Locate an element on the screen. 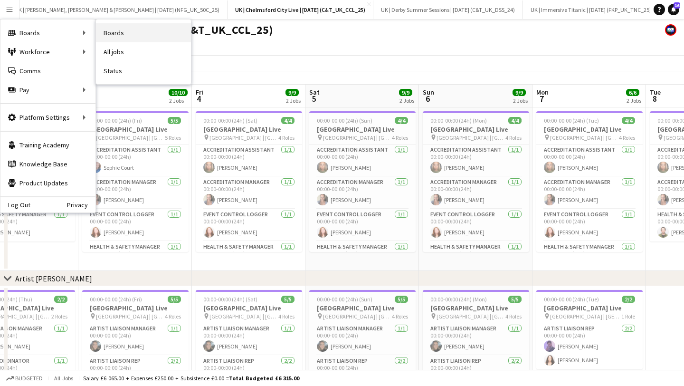 The image size is (684, 386). span: Fri is located at coordinates (199, 92).